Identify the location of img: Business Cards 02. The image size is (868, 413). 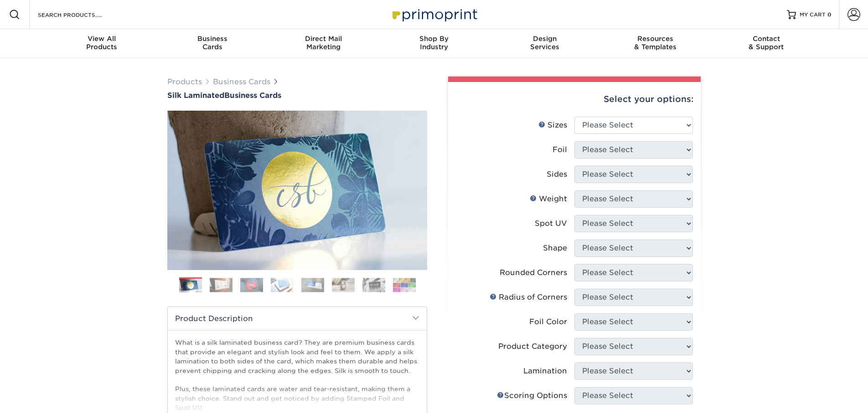
(221, 285).